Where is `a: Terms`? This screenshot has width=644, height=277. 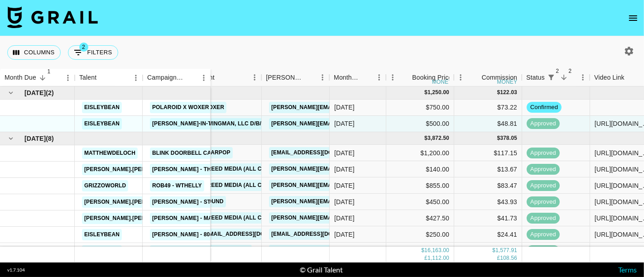 a: Terms is located at coordinates (627, 269).